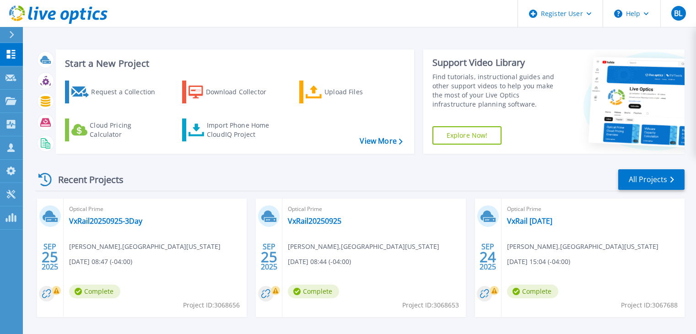 The image size is (696, 334). Describe the element at coordinates (467, 135) in the screenshot. I see `a: Explore Now!` at that location.